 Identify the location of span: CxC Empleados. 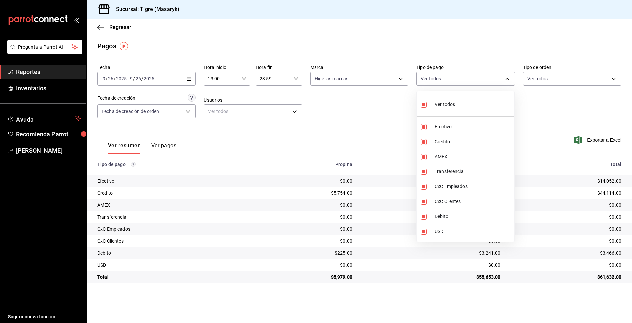
(473, 187).